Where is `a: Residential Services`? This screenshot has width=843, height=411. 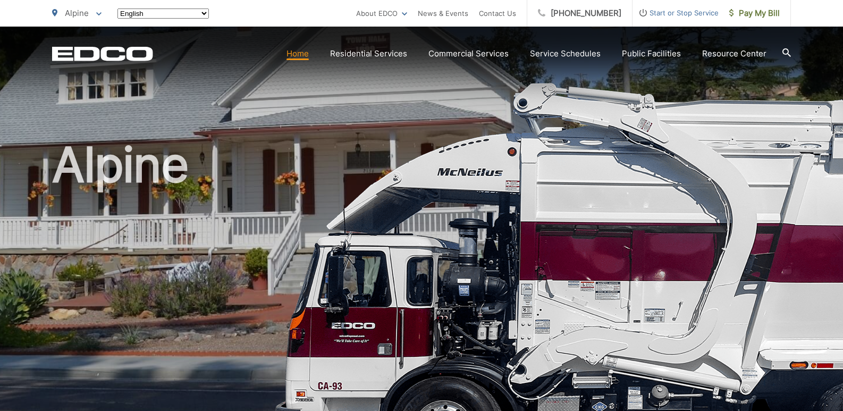 a: Residential Services is located at coordinates (368, 54).